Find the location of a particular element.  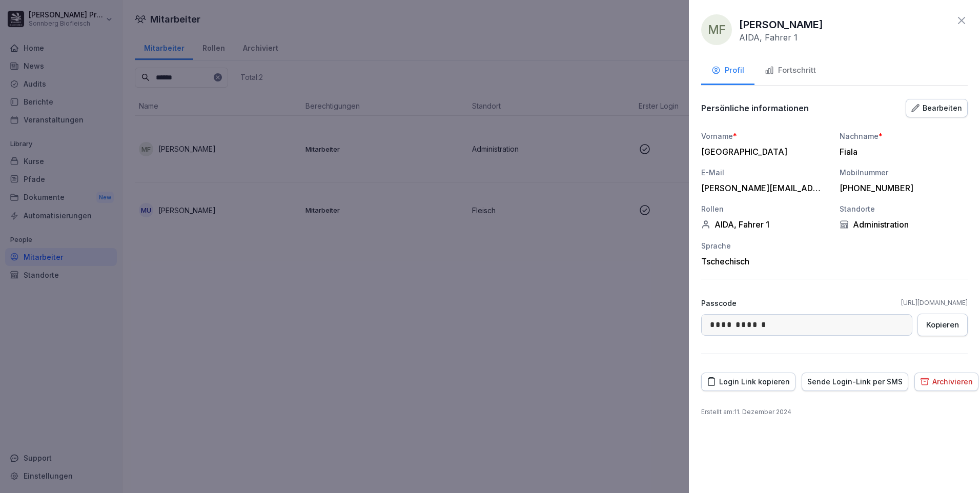

button: Profil is located at coordinates (728, 71).